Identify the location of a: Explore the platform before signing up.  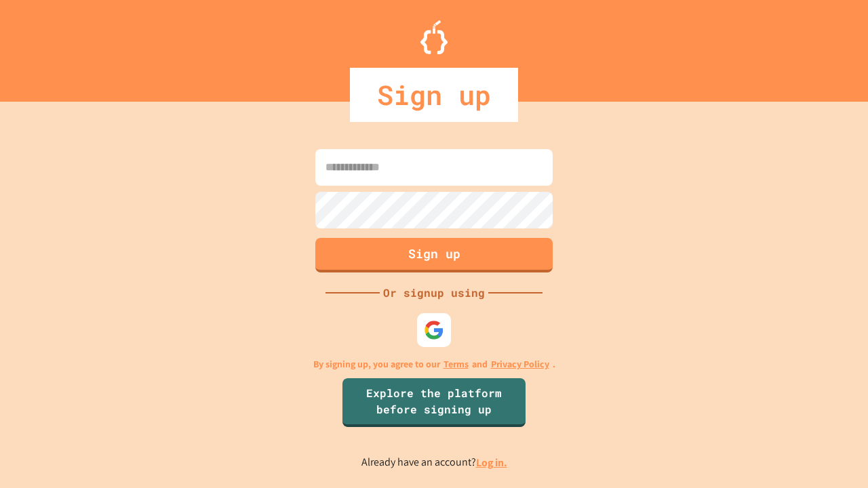
(434, 403).